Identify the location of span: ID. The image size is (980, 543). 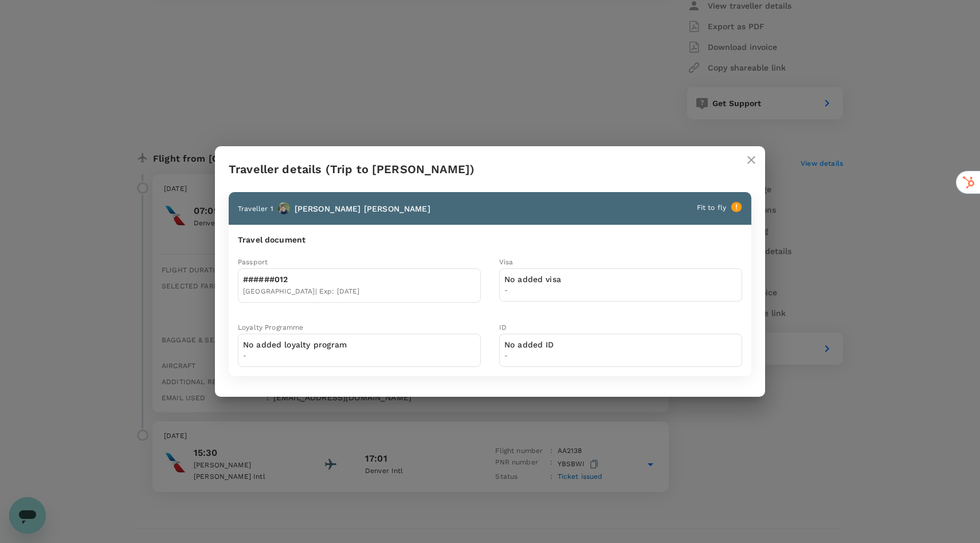
(503, 327).